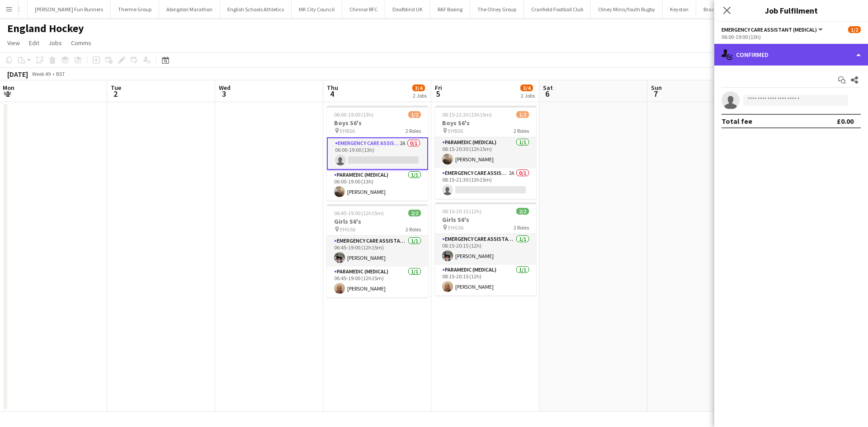  Describe the element at coordinates (378, 251) in the screenshot. I see `div: 06:45-19:00 (12h15m)2/2Girls S6's EHGS62 RolesEmergency Care Assistant (Medical)1/106:45-19:00 (1...` at that location.